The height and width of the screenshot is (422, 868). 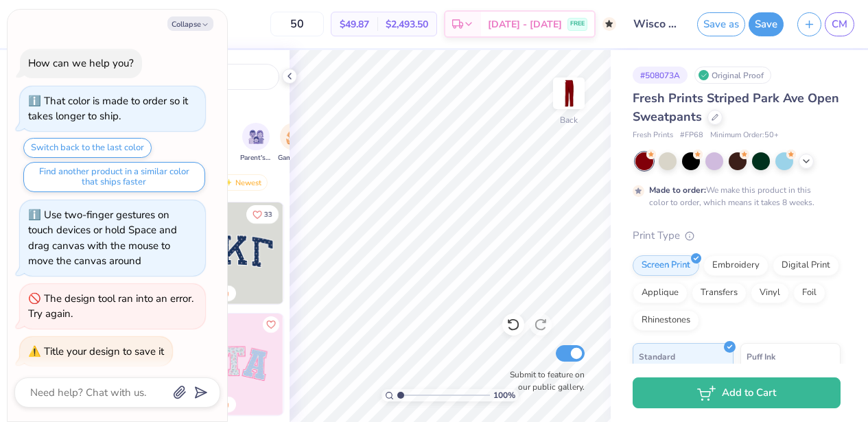 I want to click on span: Fresh Prints, so click(x=652, y=135).